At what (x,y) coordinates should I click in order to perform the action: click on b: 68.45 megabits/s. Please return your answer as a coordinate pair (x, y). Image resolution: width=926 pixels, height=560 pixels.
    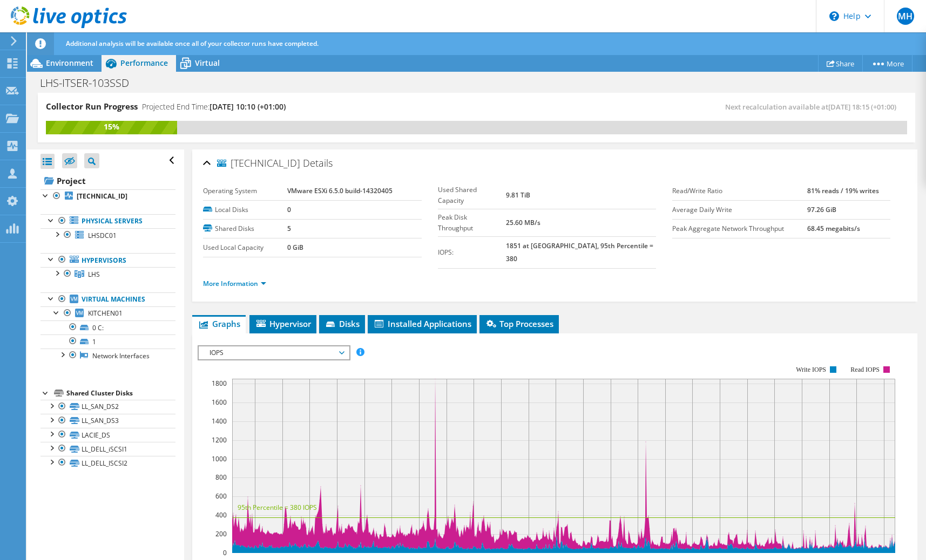
    Looking at the image, I should click on (833, 228).